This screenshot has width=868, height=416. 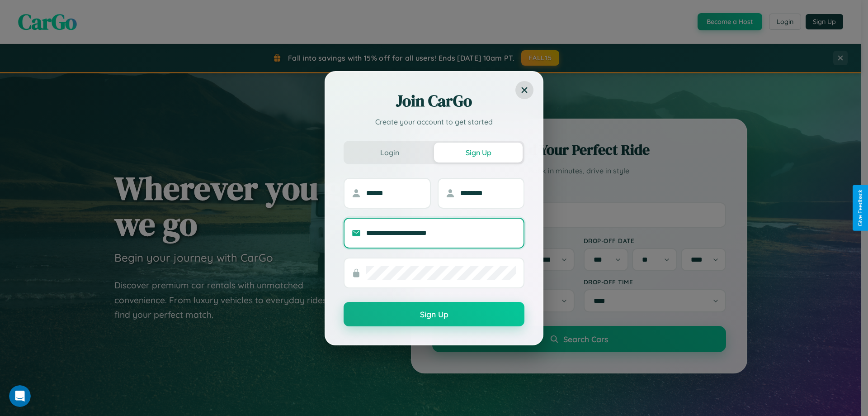 I want to click on h2: Join CarGo, so click(x=434, y=101).